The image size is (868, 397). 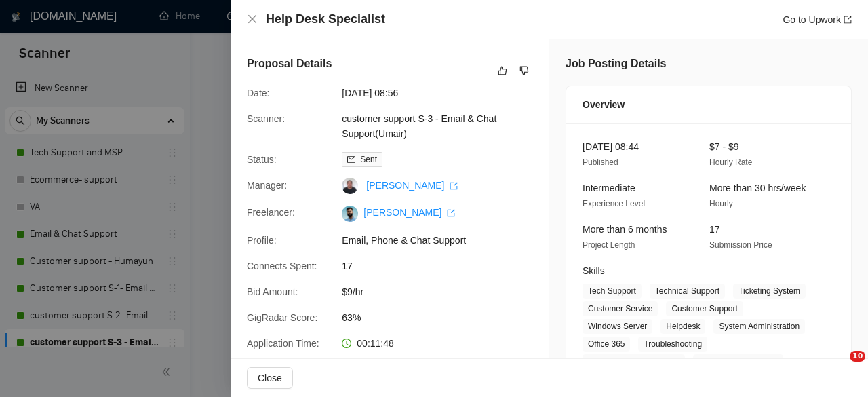 What do you see at coordinates (525, 71) in the screenshot?
I see `span: dislike` at bounding box center [525, 71].